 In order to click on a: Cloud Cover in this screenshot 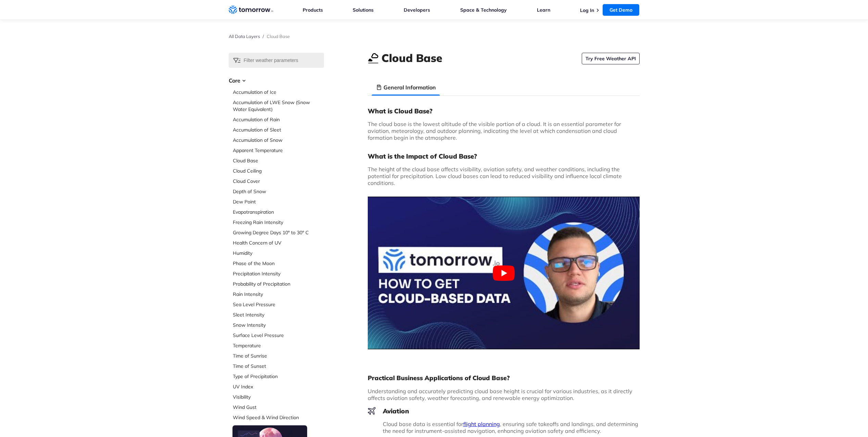, I will do `click(279, 181)`.